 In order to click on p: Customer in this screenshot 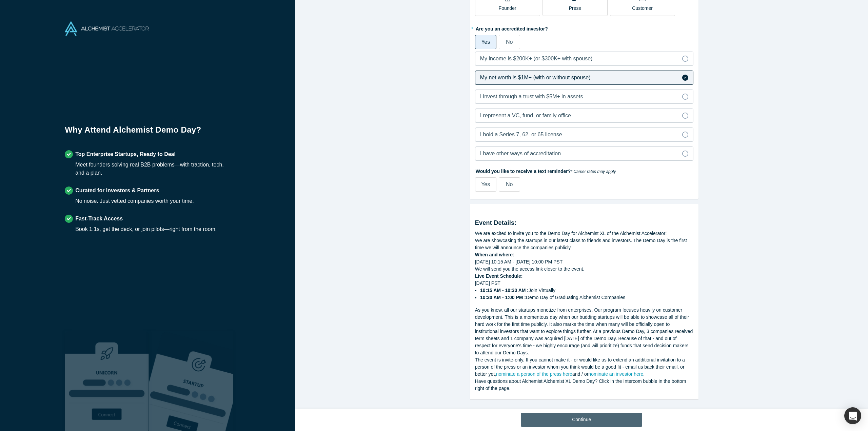, I will do `click(643, 8)`.